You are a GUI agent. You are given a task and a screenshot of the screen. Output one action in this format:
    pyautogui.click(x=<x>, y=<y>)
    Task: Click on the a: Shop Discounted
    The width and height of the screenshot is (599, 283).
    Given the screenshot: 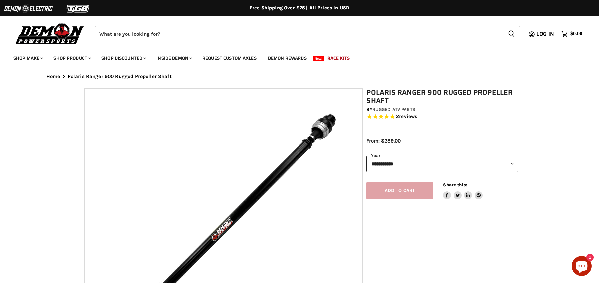 What is the action you would take?
    pyautogui.click(x=123, y=58)
    